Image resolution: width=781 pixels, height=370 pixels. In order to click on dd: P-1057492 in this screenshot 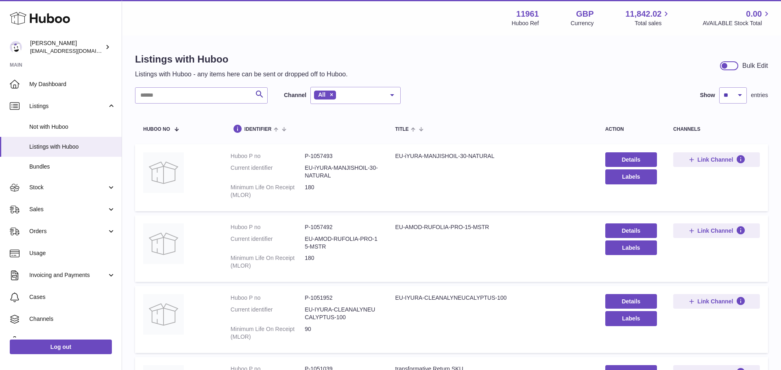, I will do `click(342, 227)`.